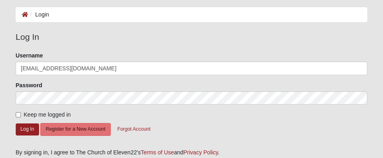 The image size is (383, 158). I want to click on input: Keep me logged in, so click(18, 115).